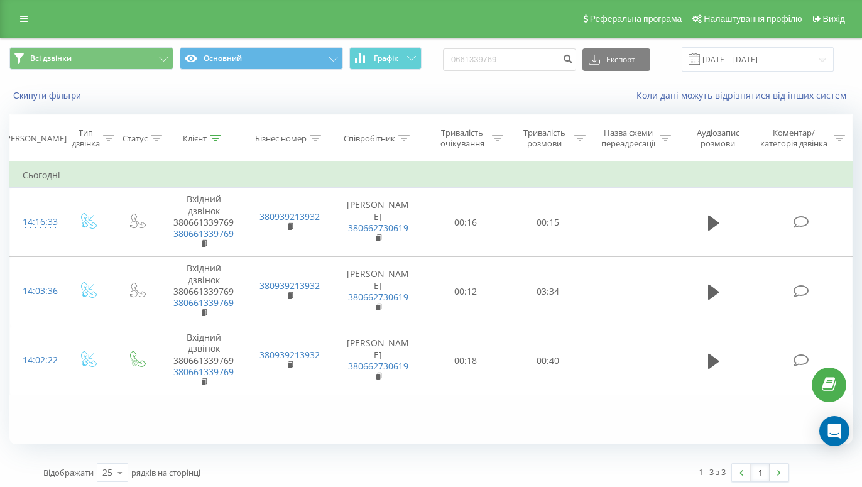 Image resolution: width=862 pixels, height=487 pixels. I want to click on td: 00:12, so click(465, 291).